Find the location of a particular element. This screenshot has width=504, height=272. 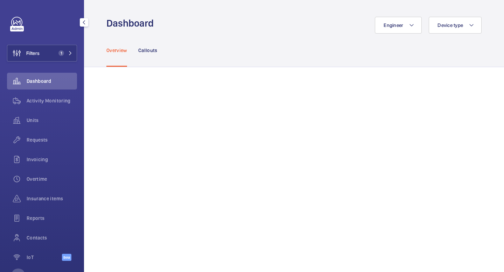

p: Callouts is located at coordinates (148, 50).